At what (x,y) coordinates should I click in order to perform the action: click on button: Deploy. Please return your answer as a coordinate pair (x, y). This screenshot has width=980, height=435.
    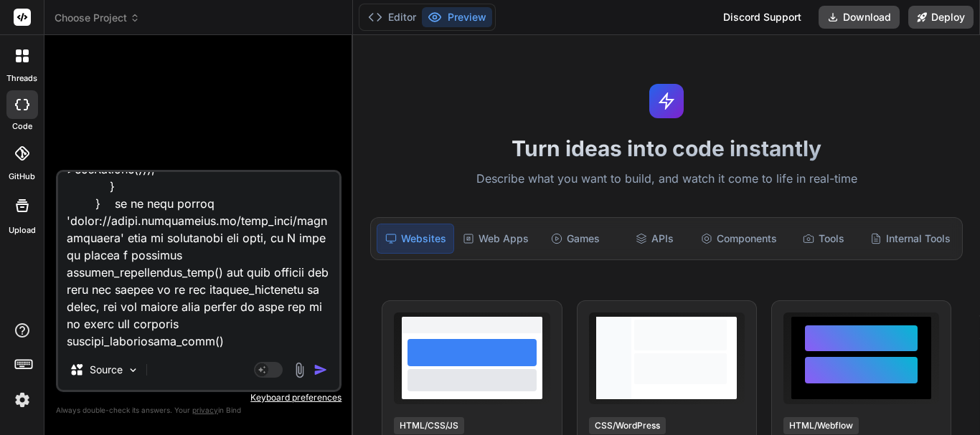
    Looking at the image, I should click on (940, 17).